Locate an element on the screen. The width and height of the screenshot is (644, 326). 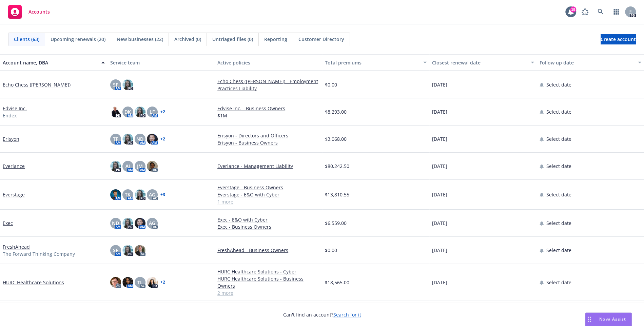
span: Customer Directory is located at coordinates (321, 39).